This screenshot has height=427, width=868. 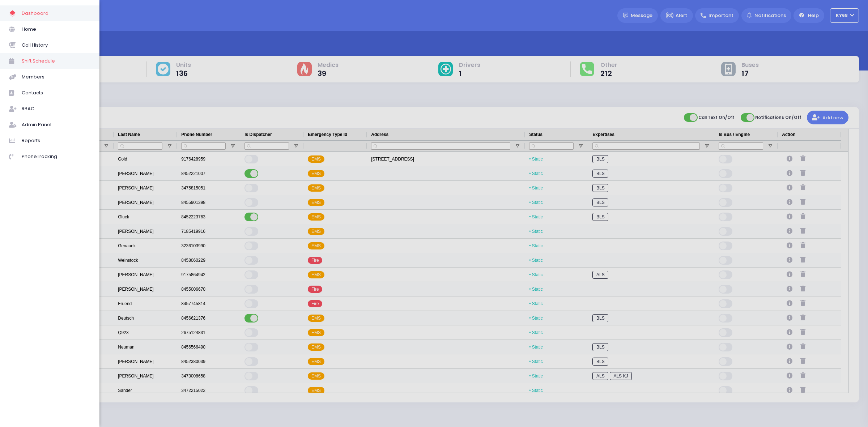 What do you see at coordinates (56, 45) in the screenshot?
I see `span: Call History` at bounding box center [56, 45].